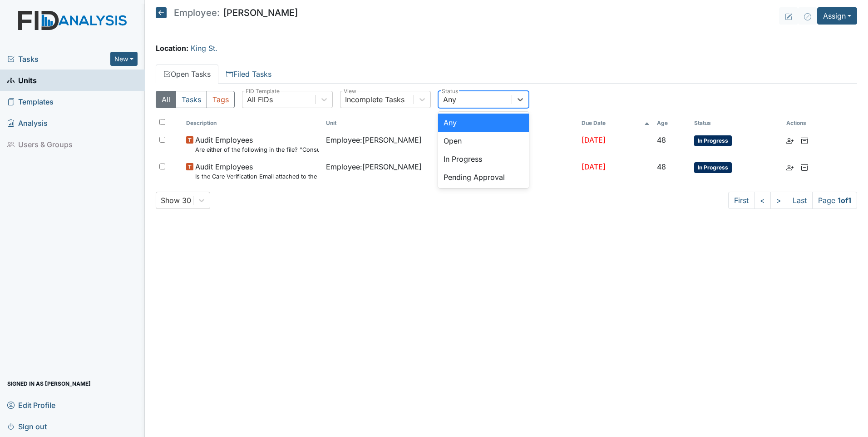  Describe the element at coordinates (31, 405) in the screenshot. I see `span: Edit Profile` at that location.